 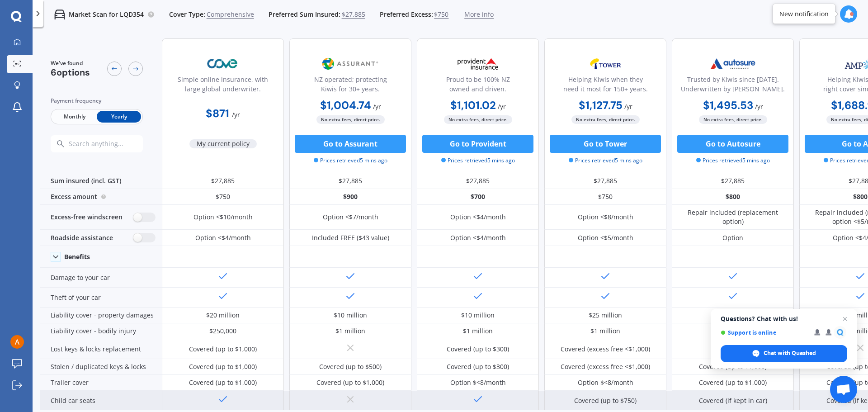 I want to click on div: Covered (excess free <$1,000), so click(x=606, y=349).